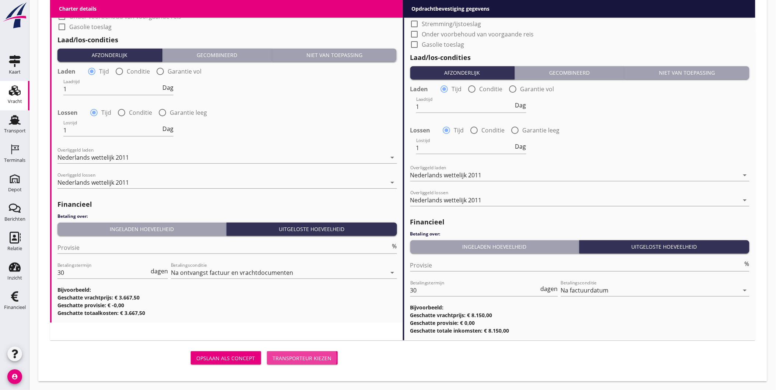 The height and width of the screenshot is (390, 776). I want to click on div: Na factuurdatum, so click(585, 290).